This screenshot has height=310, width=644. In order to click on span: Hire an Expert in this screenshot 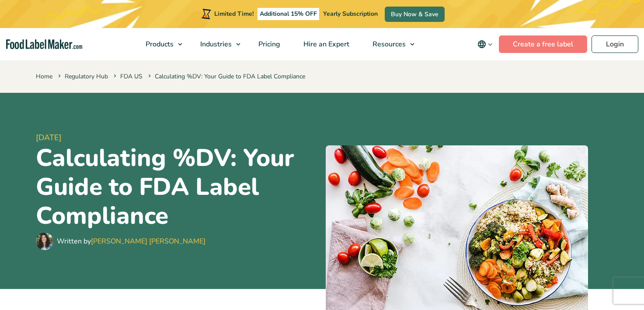, I will do `click(325, 44)`.